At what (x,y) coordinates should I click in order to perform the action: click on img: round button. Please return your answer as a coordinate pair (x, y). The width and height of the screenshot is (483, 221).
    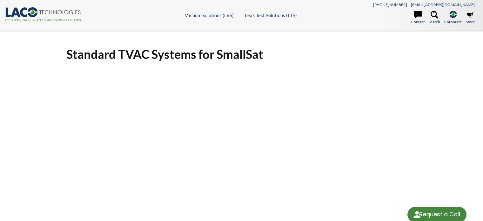
    Looking at the image, I should click on (417, 215).